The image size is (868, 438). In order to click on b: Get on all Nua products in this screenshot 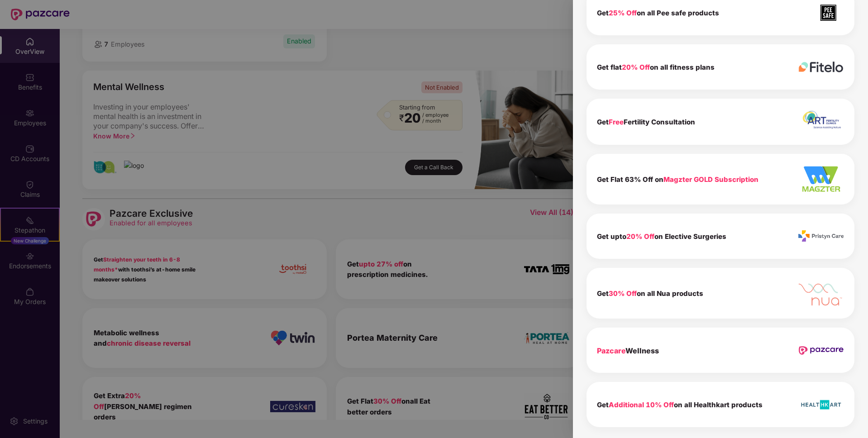, I will do `click(650, 293)`.